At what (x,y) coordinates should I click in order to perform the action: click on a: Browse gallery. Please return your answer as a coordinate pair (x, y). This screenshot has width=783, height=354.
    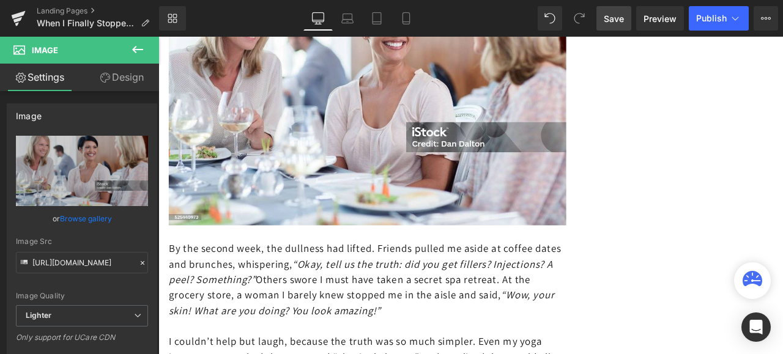
    Looking at the image, I should click on (86, 219).